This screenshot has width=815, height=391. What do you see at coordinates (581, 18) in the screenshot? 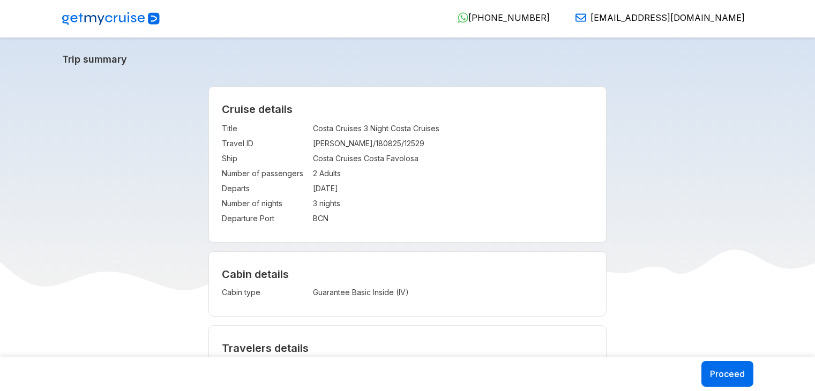
I see `img: Email` at bounding box center [581, 18].